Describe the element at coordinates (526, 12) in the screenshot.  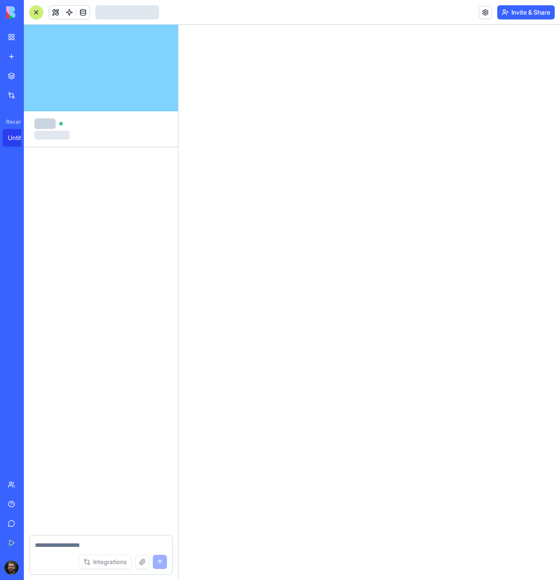
I see `button: Invite & Share` at that location.